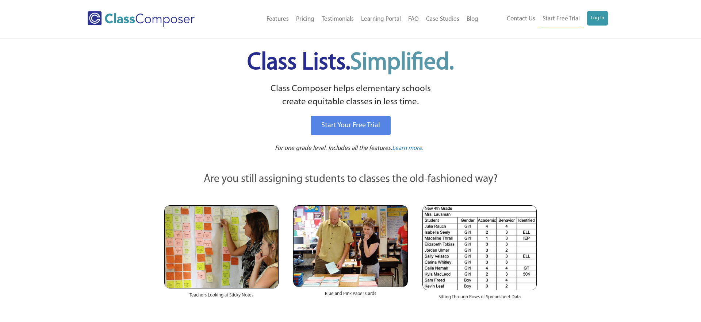 This screenshot has width=701, height=322. Describe the element at coordinates (350, 126) in the screenshot. I see `a: Start Your Free Trial` at that location.